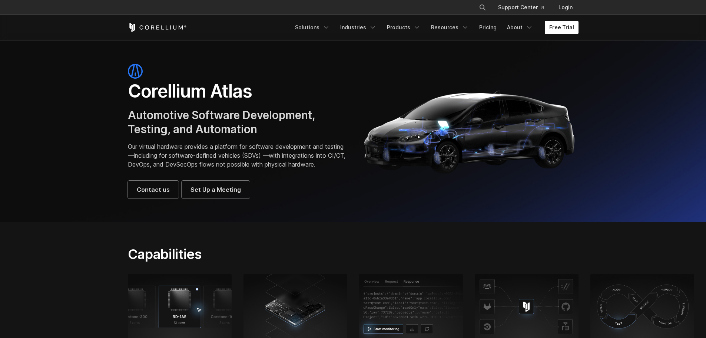  What do you see at coordinates (237, 155) in the screenshot?
I see `p: Our virtual hardware provides a platform for software development and testing—including for softw...` at bounding box center [237, 155].